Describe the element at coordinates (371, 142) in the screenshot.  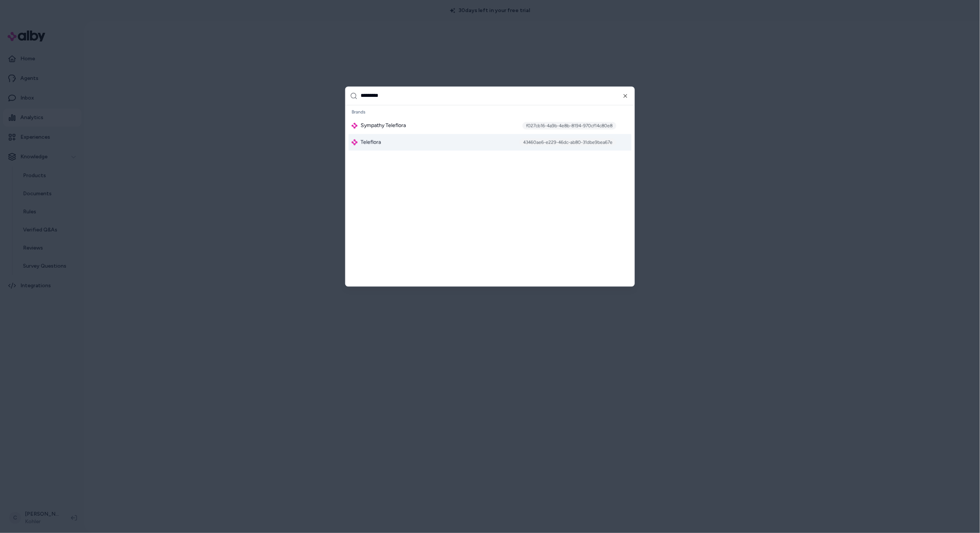
I see `span: Teleflora` at that location.